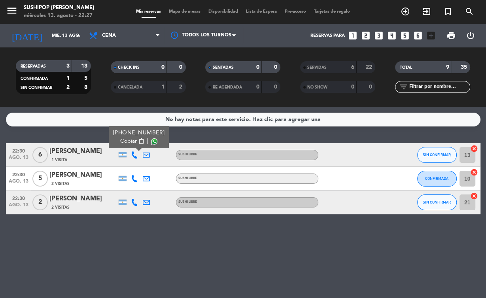 This screenshot has width=486, height=298. Describe the element at coordinates (132, 141) in the screenshot. I see `button: Copiarcontent_paste` at that location.